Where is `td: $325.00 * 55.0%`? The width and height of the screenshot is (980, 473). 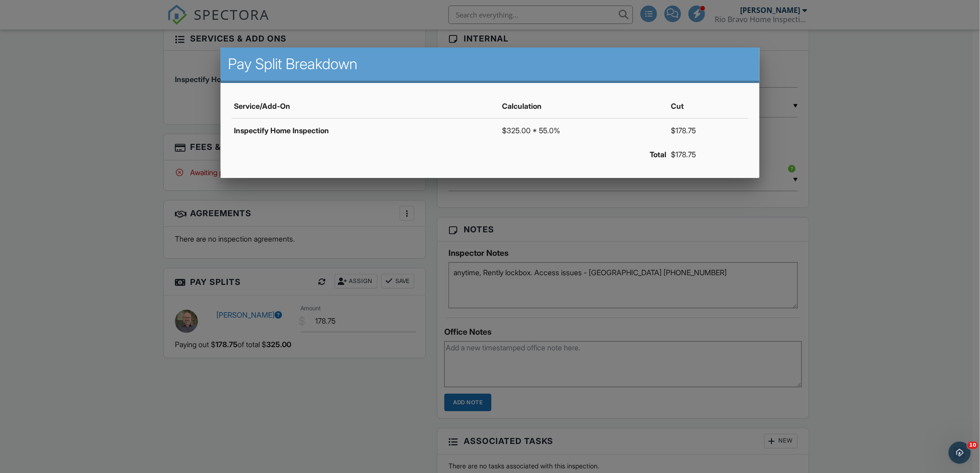 td: $325.00 * 55.0% is located at coordinates (584, 130).